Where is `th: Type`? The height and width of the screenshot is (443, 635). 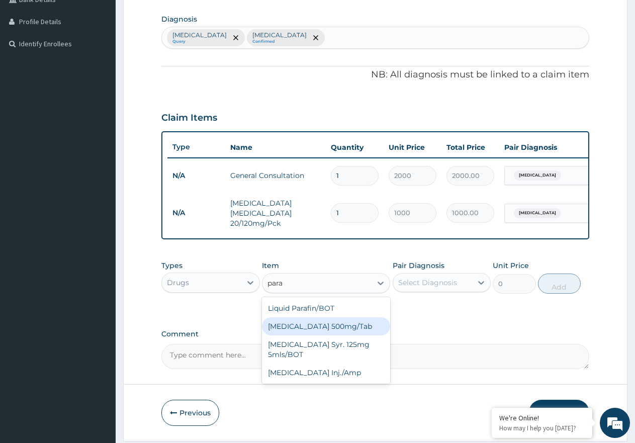 th: Type is located at coordinates (196, 147).